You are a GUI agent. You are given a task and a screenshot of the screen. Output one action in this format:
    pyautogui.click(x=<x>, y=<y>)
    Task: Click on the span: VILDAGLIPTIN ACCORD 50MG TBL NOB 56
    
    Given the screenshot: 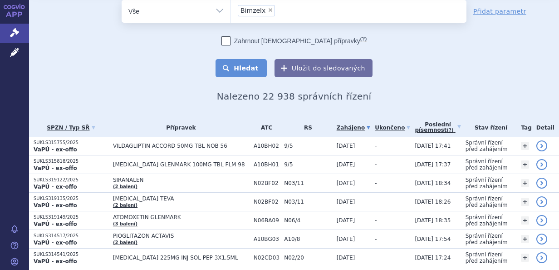 What is the action you would take?
    pyautogui.click(x=181, y=146)
    